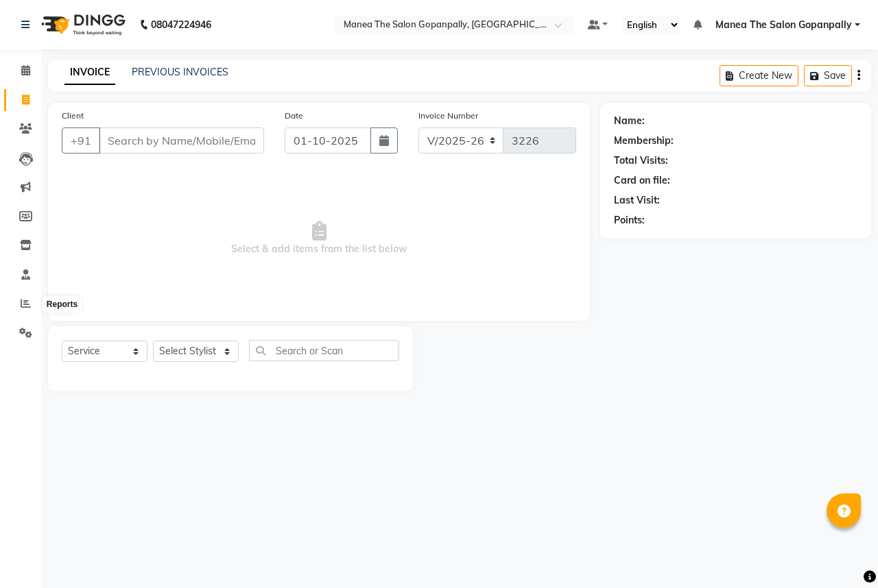  I want to click on div: Points:, so click(629, 220).